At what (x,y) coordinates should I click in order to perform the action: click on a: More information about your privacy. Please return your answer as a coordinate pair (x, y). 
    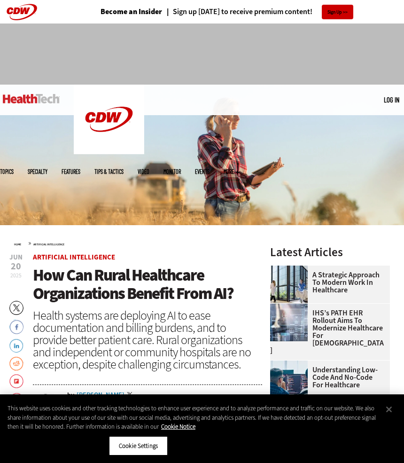
    Looking at the image, I should click on (178, 426).